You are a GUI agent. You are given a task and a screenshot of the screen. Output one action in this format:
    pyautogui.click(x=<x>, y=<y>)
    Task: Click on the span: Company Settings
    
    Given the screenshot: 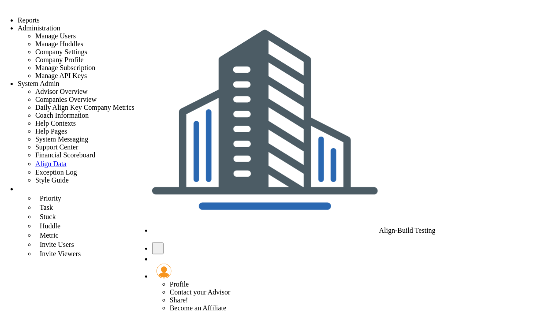 What is the action you would take?
    pyautogui.click(x=61, y=52)
    